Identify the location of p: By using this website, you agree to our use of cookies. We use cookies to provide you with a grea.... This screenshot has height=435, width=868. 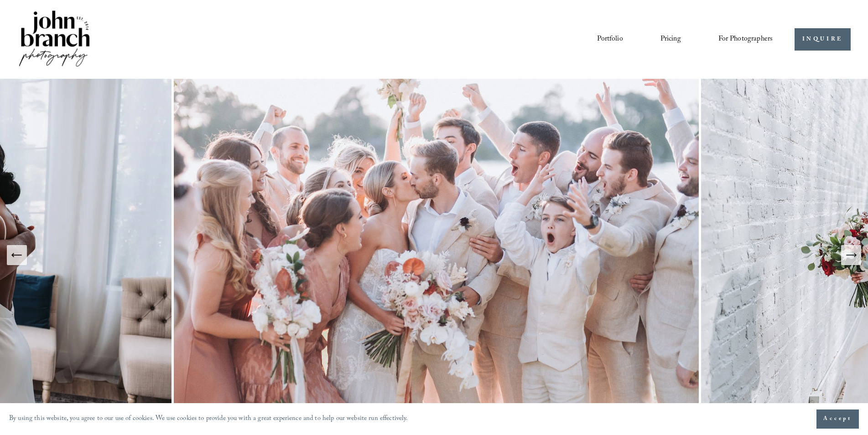
(209, 419).